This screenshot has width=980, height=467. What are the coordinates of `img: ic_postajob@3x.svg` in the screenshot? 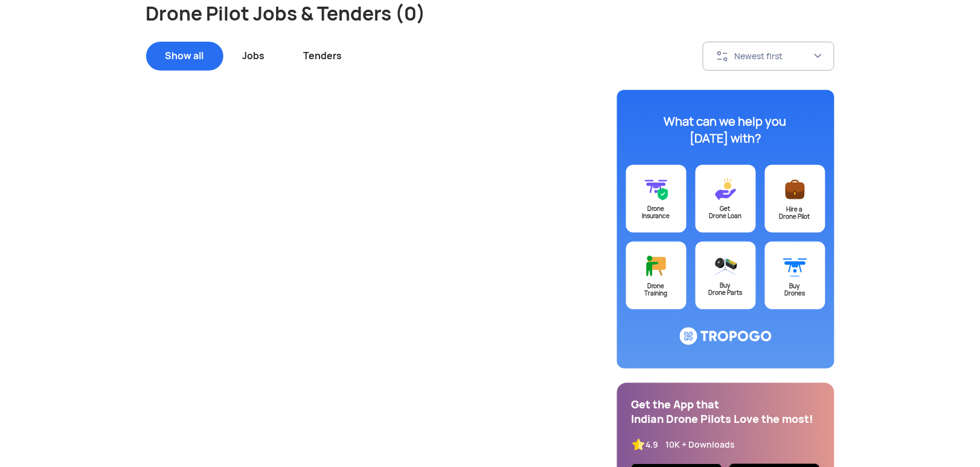 It's located at (795, 189).